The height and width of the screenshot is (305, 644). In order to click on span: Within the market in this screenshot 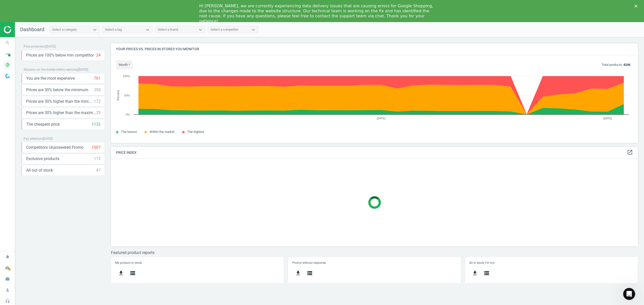, I will do `click(162, 132)`.